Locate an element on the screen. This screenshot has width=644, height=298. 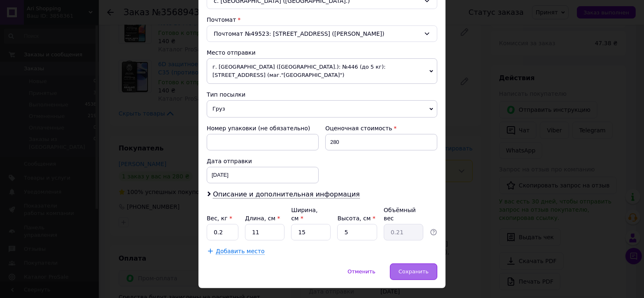
label: Высота, см is located at coordinates (356, 218).